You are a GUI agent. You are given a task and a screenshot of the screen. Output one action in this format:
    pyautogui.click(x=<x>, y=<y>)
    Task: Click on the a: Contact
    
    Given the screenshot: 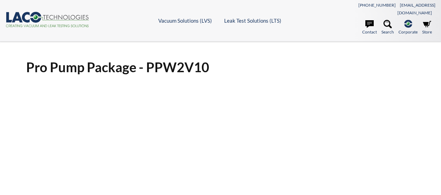 What is the action you would take?
    pyautogui.click(x=370, y=28)
    